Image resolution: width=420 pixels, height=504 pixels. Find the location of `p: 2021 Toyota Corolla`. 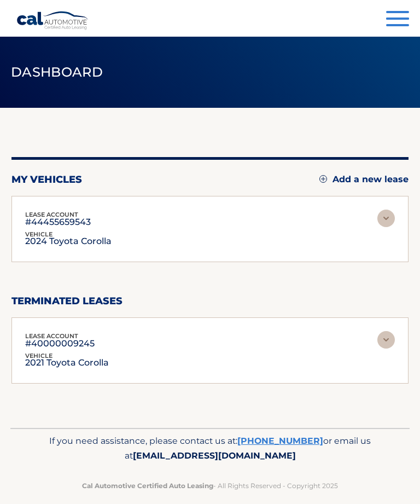

p: 2021 Toyota Corolla is located at coordinates (67, 363).